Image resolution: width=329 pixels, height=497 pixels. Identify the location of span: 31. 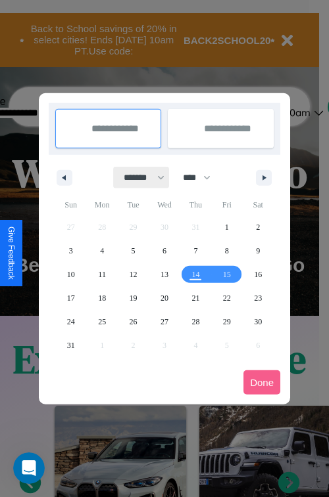
(71, 346).